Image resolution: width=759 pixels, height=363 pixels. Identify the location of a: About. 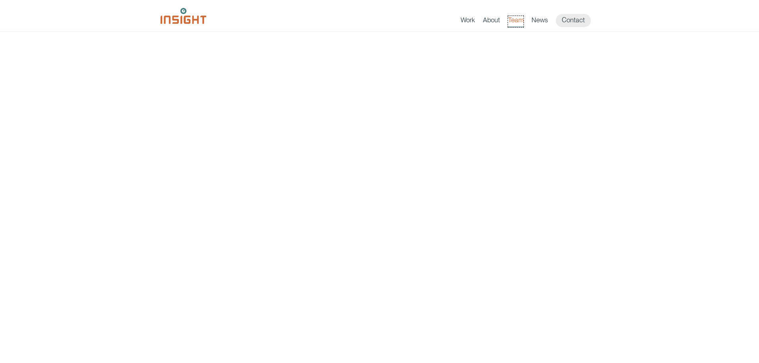
(491, 22).